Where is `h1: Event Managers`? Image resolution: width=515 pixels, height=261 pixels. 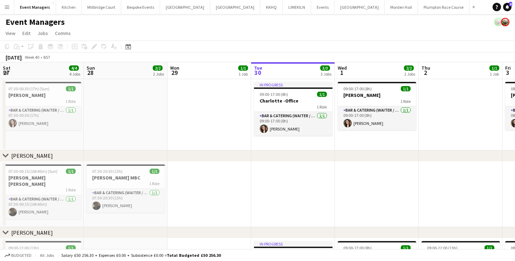 h1: Event Managers is located at coordinates (35, 22).